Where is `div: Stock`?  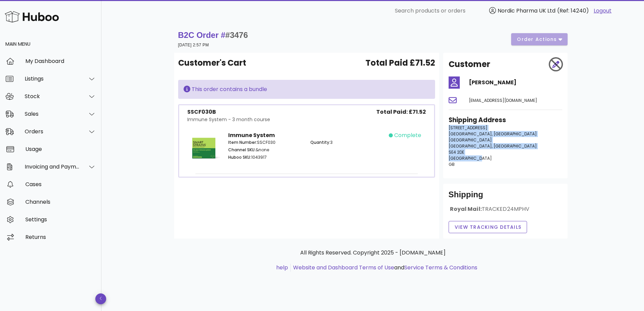
div: Stock is located at coordinates (52, 96).